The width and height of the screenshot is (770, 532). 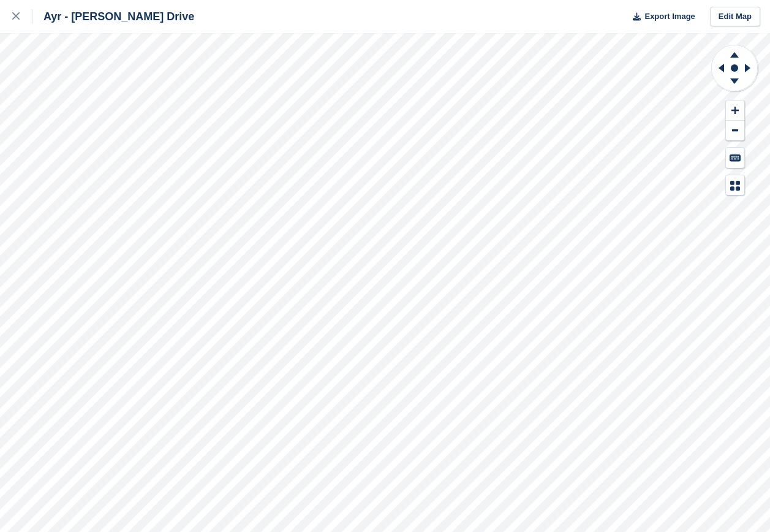 I want to click on button: Export Image, so click(x=660, y=16).